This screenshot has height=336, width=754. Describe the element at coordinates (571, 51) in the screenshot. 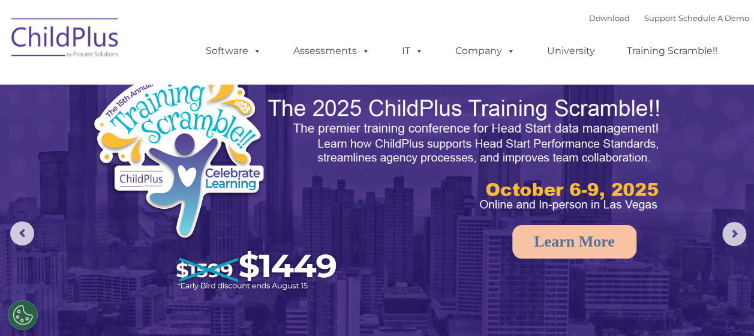

I see `a: University` at that location.